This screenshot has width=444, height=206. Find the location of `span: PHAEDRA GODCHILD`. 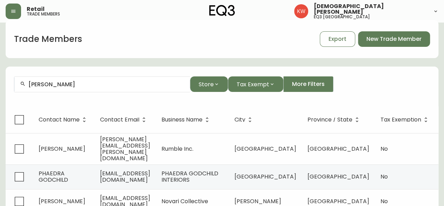

span: PHAEDRA GODCHILD is located at coordinates (53, 176).